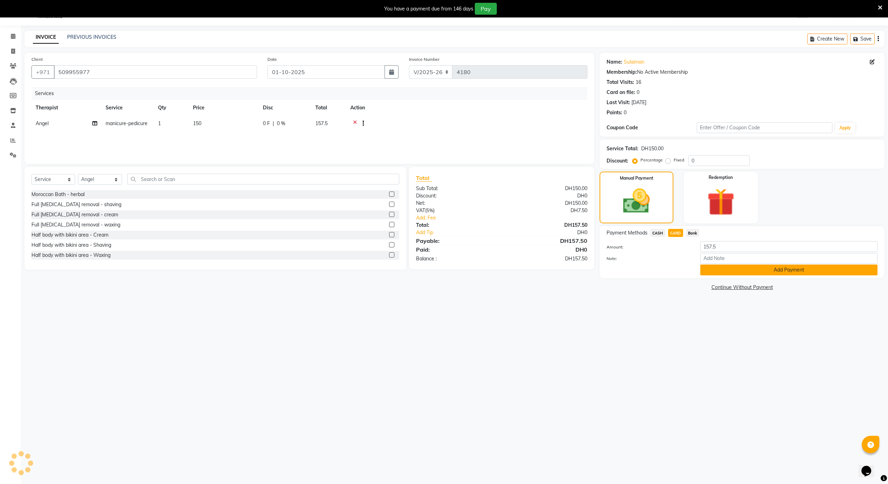  Describe the element at coordinates (634, 62) in the screenshot. I see `a: Sulaiman` at that location.